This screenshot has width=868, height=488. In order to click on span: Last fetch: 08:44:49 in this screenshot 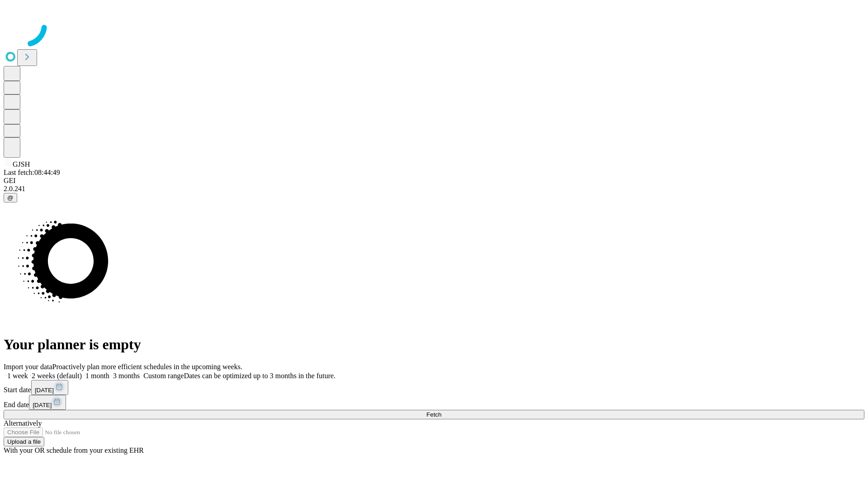, I will do `click(32, 172)`.